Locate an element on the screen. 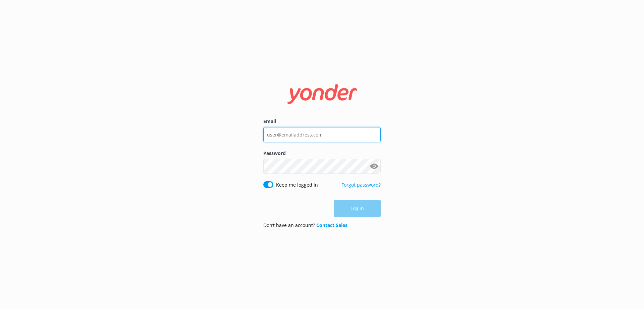 This screenshot has height=309, width=644. a: Contact Sales is located at coordinates (332, 224).